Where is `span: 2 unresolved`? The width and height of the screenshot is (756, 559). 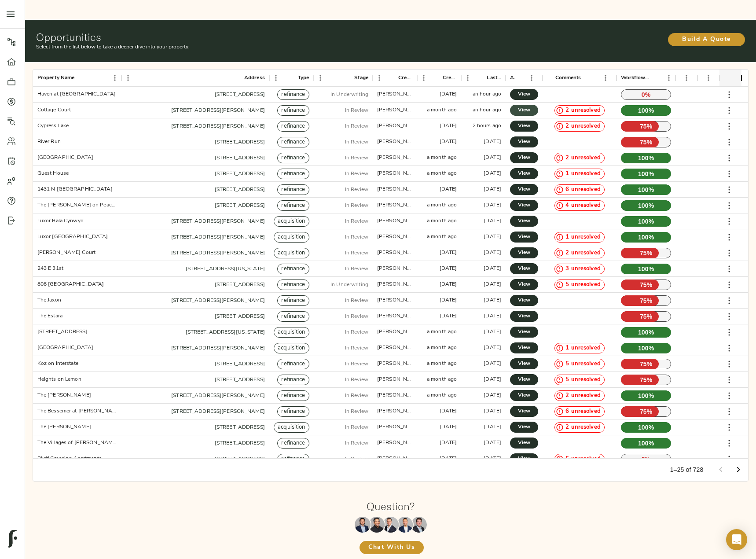 span: 2 unresolved is located at coordinates (583, 110).